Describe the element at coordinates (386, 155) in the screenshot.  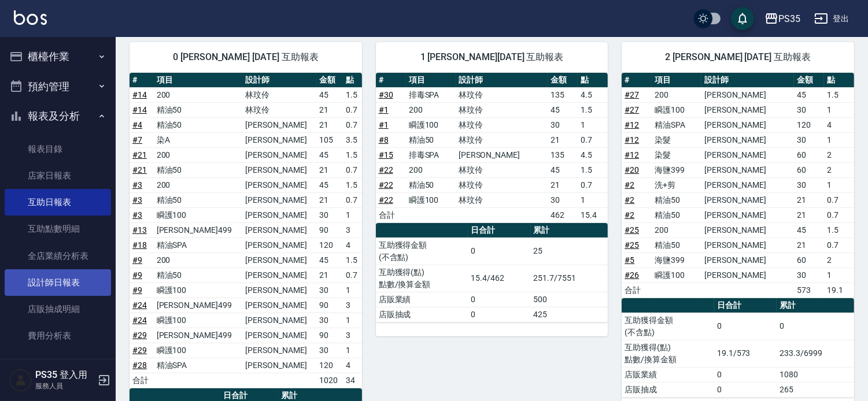
I see `a: #15` at that location.